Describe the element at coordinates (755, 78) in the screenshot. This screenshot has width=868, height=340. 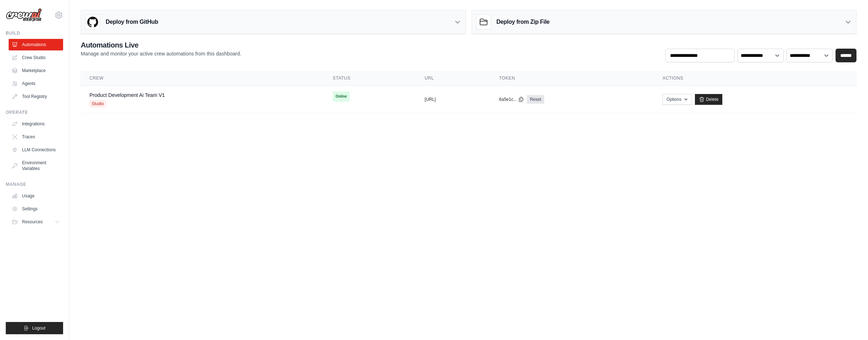
I see `th: Actions` at that location.